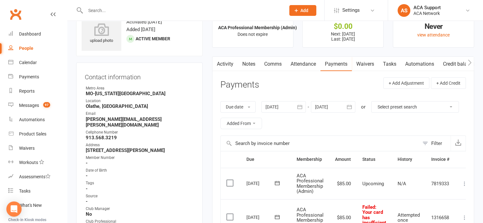 The width and height of the screenshot is (483, 223). What do you see at coordinates (30, 34) in the screenshot?
I see `div: Dashboard` at bounding box center [30, 34].